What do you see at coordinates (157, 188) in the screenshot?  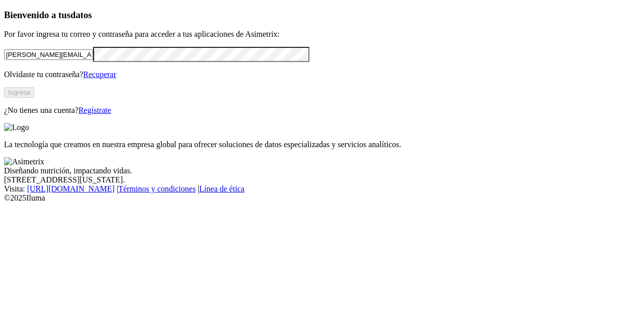 I see `a: Términos y condiciones` at bounding box center [157, 188].